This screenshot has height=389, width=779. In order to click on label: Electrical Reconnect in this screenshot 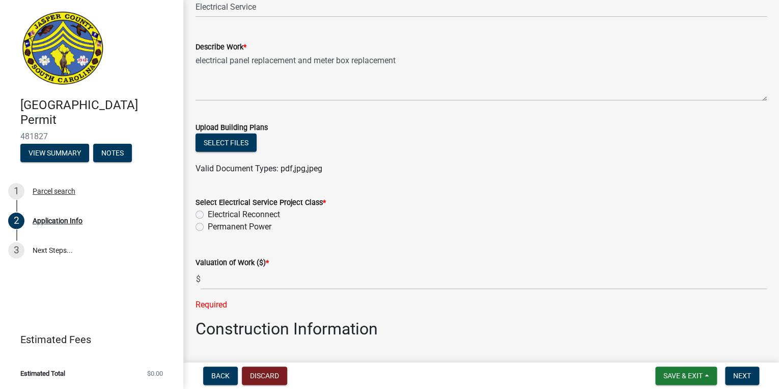, I will do `click(244, 214)`.